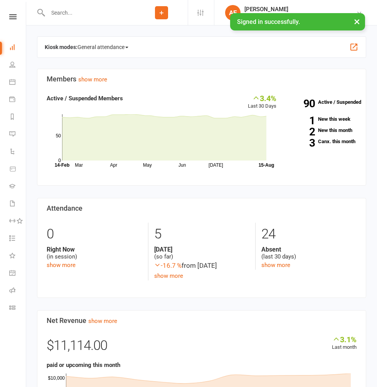  I want to click on div: 3.4%, so click(262, 98).